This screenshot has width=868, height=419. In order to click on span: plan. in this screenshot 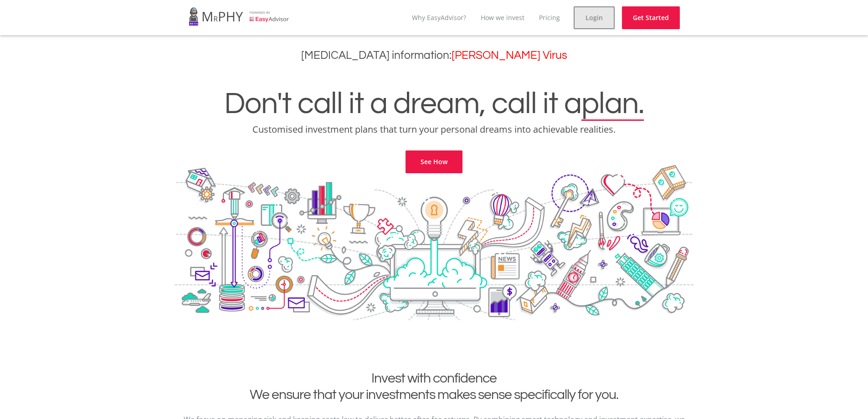, I will do `click(612, 104)`.